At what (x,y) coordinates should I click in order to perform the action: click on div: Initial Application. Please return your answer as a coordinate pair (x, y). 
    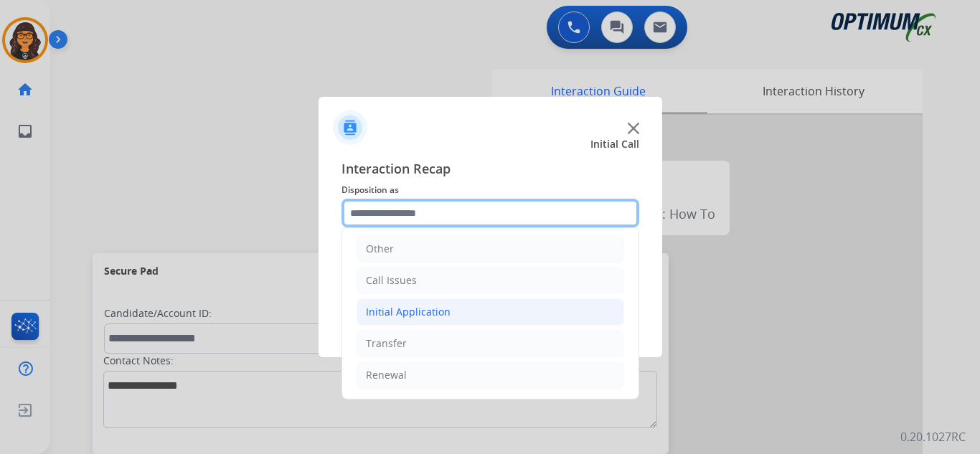
    Looking at the image, I should click on (408, 312).